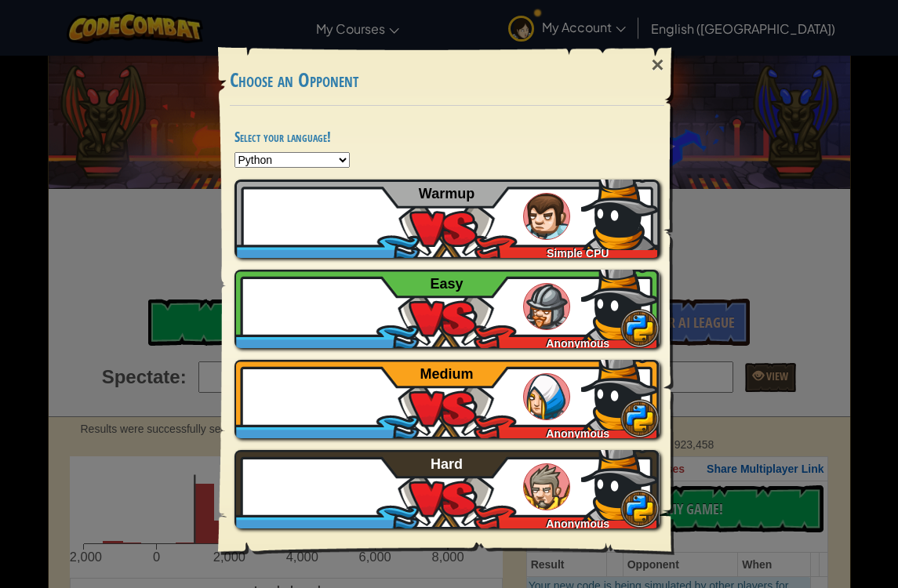  I want to click on span: Easy, so click(447, 284).